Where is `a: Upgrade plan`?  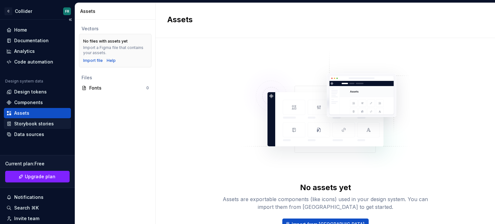 a: Upgrade plan is located at coordinates (37, 177).